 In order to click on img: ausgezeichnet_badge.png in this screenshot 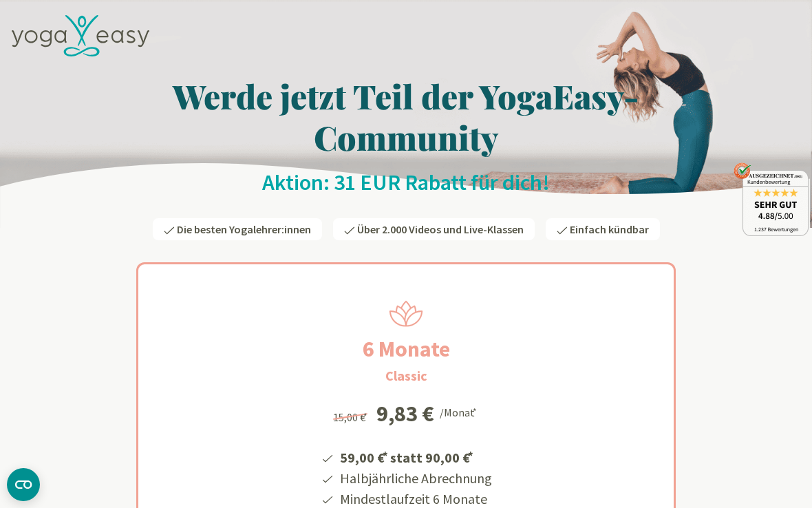, I will do `click(771, 199)`.